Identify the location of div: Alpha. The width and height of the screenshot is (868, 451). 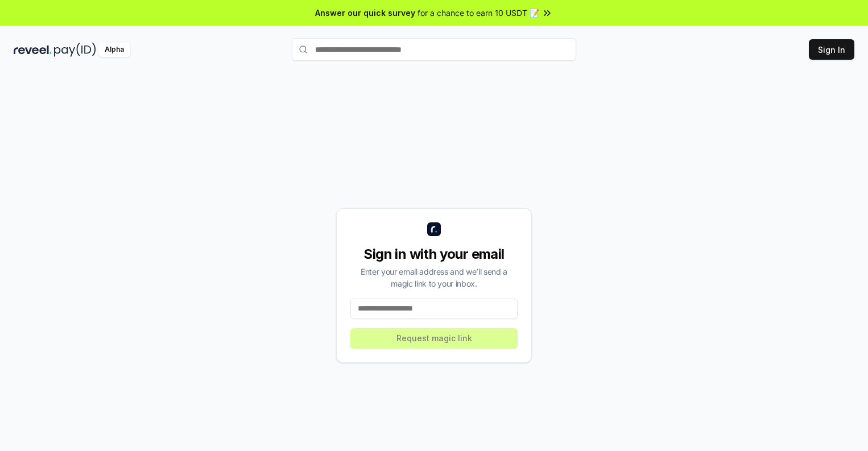
(114, 50).